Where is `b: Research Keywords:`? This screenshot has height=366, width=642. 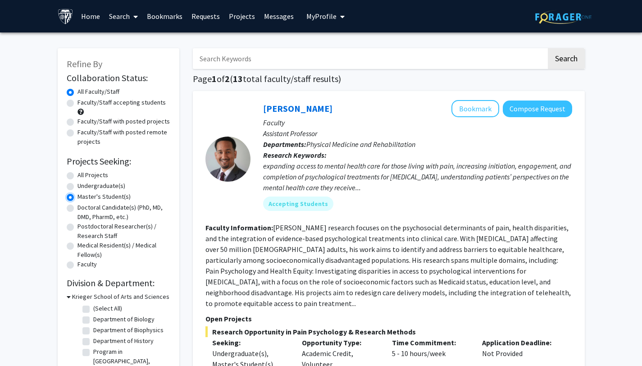 b: Research Keywords: is located at coordinates (294, 155).